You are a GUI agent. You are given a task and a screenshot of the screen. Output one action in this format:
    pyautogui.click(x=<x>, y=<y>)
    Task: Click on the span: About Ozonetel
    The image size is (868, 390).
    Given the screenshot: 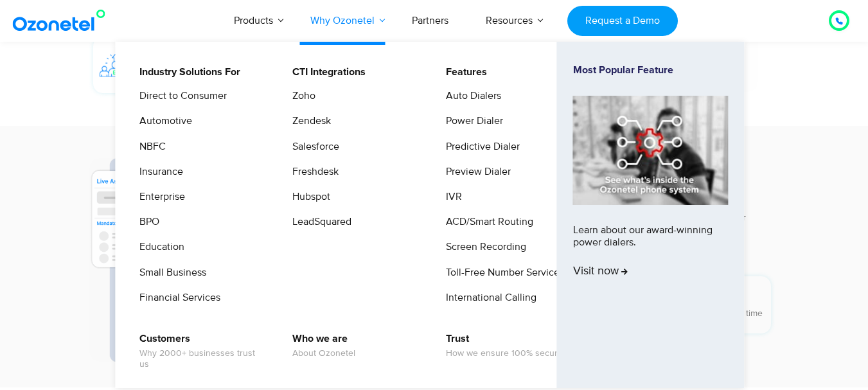 What is the action you would take?
    pyautogui.click(x=324, y=354)
    